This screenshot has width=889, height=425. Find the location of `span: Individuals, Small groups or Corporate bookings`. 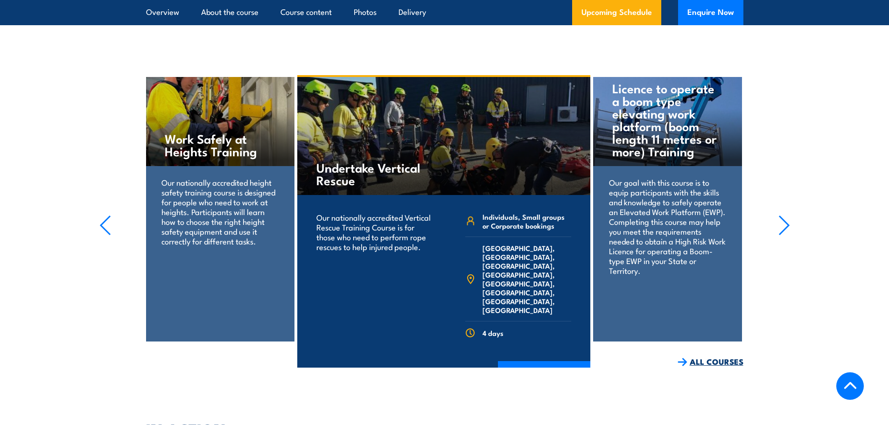

span: Individuals, Small groups or Corporate bookings is located at coordinates (527, 221).